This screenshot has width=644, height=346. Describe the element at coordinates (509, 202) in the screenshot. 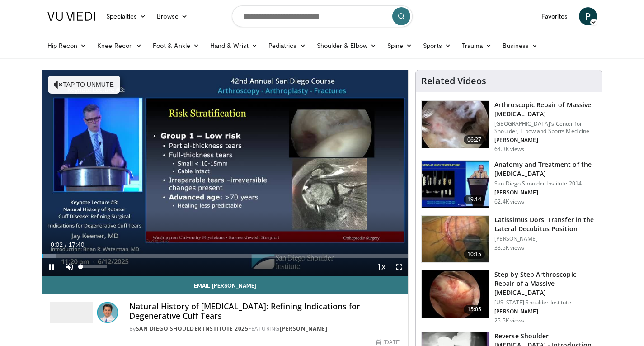

I see `p: 62.4K views` at that location.